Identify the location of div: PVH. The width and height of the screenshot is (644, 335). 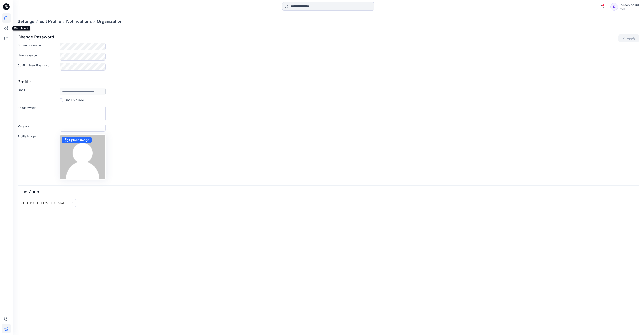
(629, 9).